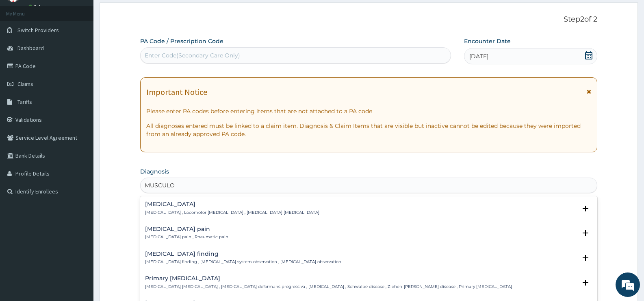  I want to click on span: Claims, so click(25, 84).